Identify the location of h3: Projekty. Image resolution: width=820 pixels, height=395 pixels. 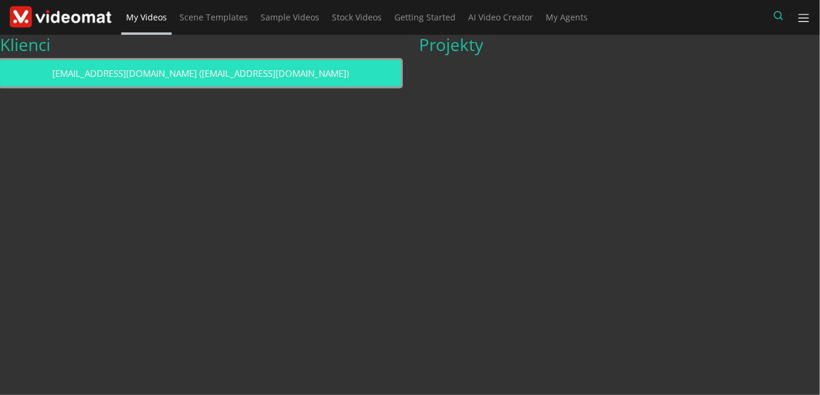
(619, 45).